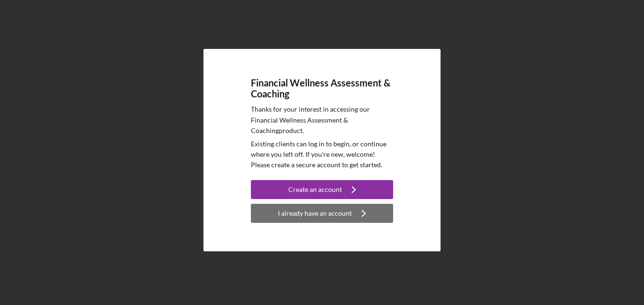 The width and height of the screenshot is (644, 305). What do you see at coordinates (322, 154) in the screenshot?
I see `p: Existing clients can log in to begin, or continue where you left off. If you're new, welcome! Ple...` at bounding box center [322, 154].